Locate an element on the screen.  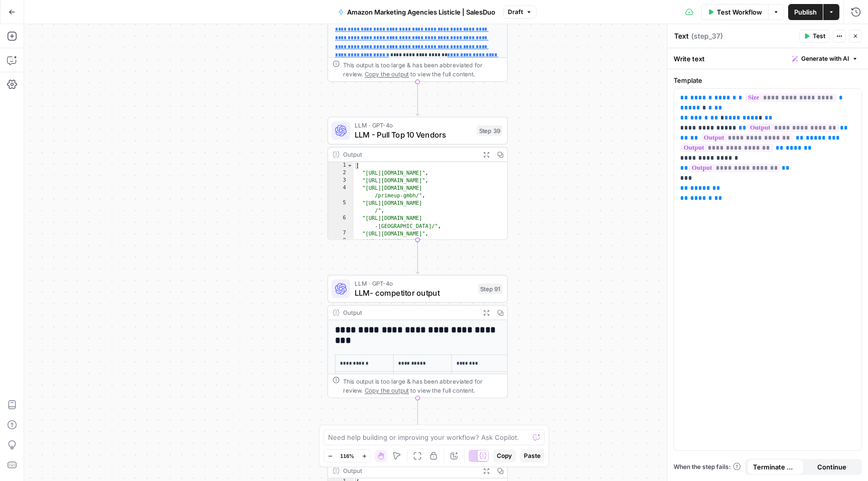
div: 7 is located at coordinates (341, 234).